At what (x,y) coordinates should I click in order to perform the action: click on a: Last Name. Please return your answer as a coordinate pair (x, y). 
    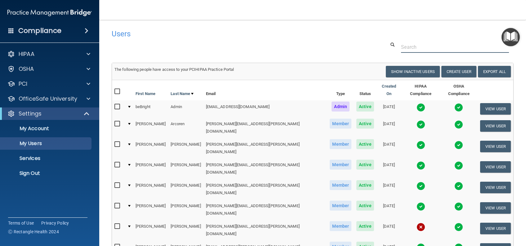
    Looking at the image, I should click on (182, 94).